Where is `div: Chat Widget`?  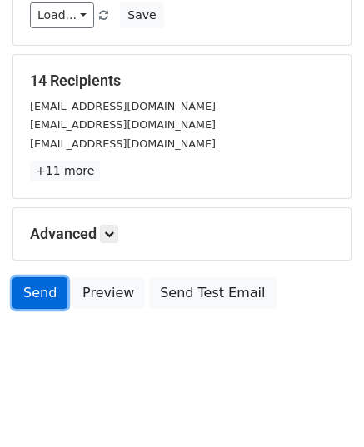
div: Chat Widget is located at coordinates (322, 407).